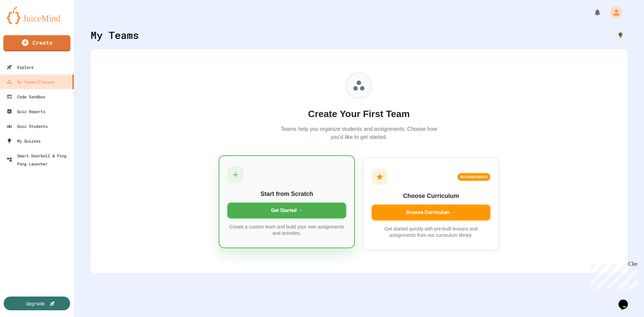  I want to click on p: Create a custom team and build your own assignments and activities., so click(287, 230).